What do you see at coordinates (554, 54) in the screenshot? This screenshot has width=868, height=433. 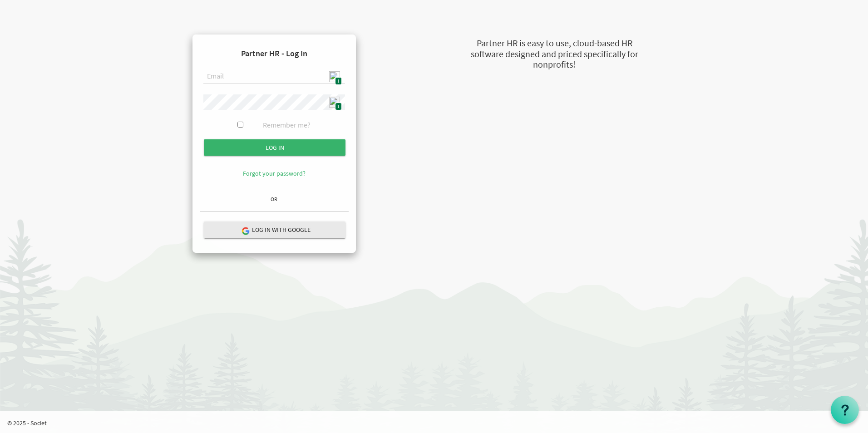 I see `div: software designed and priced specifically for` at bounding box center [554, 54].